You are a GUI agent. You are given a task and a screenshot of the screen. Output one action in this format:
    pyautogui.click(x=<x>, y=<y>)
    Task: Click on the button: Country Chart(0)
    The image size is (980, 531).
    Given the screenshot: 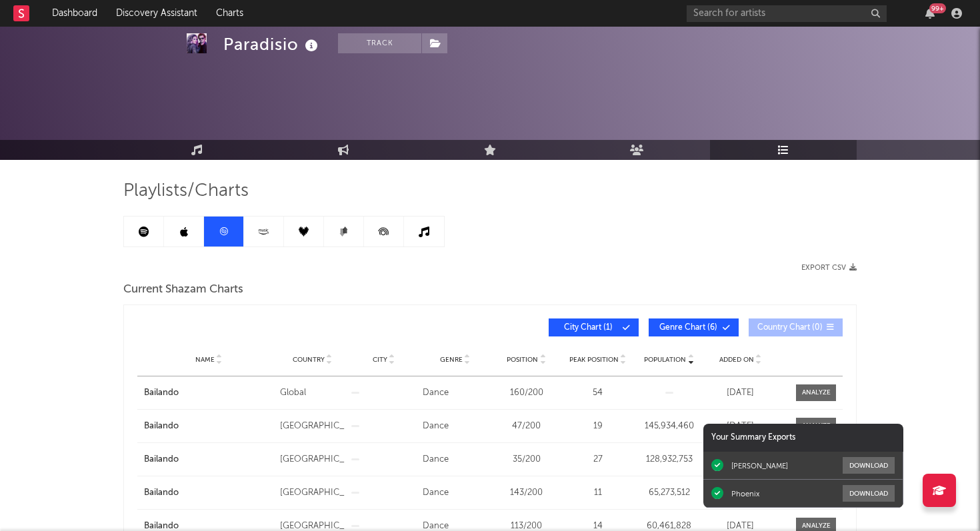 What is the action you would take?
    pyautogui.click(x=795, y=327)
    